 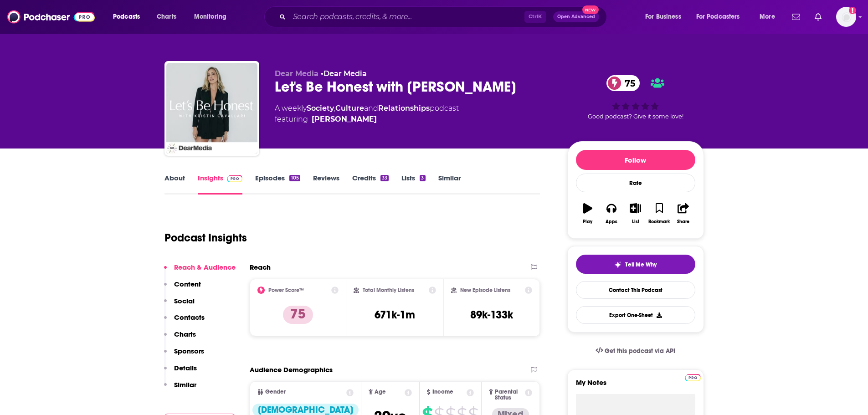 What do you see at coordinates (220, 184) in the screenshot?
I see `a: InsightsPodchaser Pro` at bounding box center [220, 184].